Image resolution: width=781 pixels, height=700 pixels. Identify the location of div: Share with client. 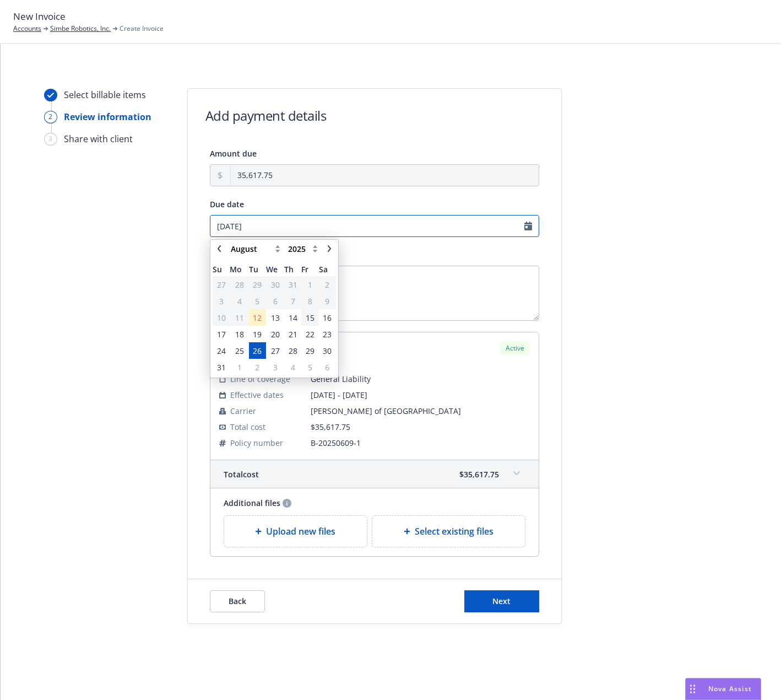
(98, 139).